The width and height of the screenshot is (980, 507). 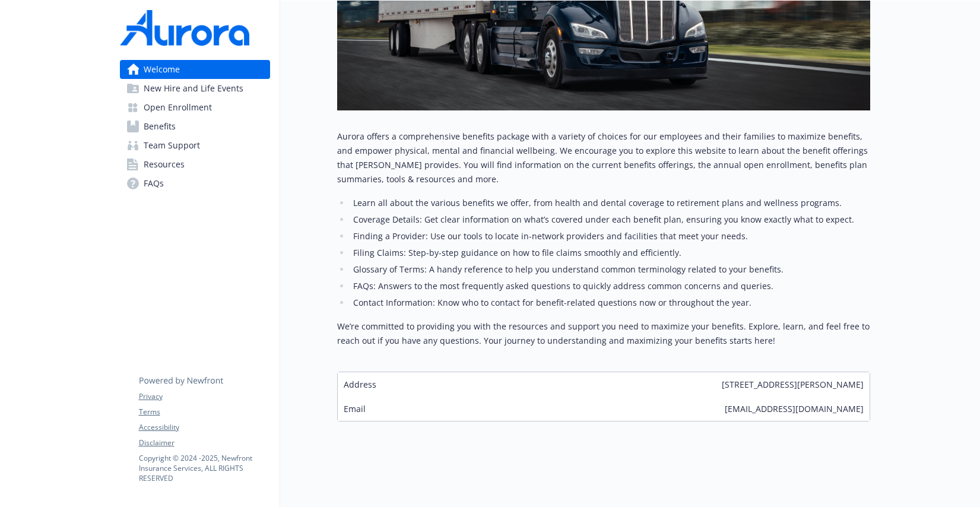 I want to click on a: Accessibility, so click(x=204, y=427).